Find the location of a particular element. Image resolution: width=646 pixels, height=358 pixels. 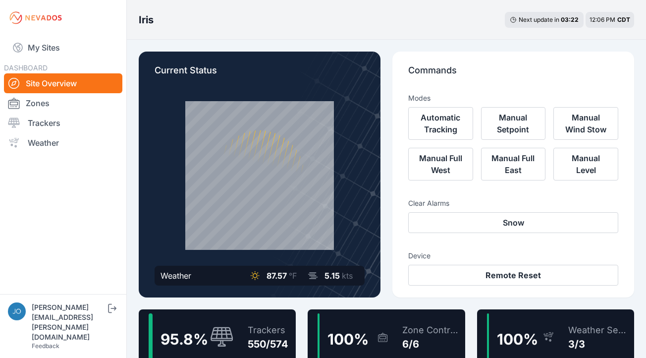

nav: Breadcrumb is located at coordinates (146, 20).